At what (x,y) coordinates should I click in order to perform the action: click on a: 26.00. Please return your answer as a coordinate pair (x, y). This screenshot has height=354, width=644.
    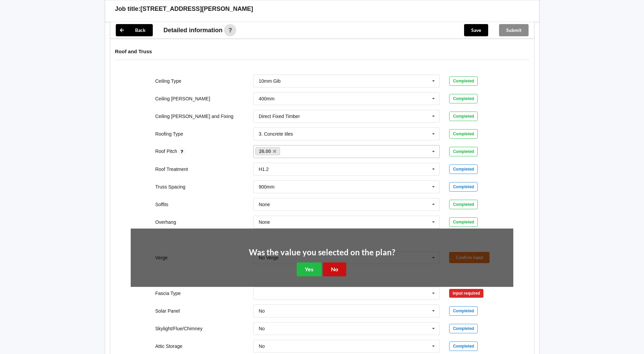
    Looking at the image, I should click on (268, 151).